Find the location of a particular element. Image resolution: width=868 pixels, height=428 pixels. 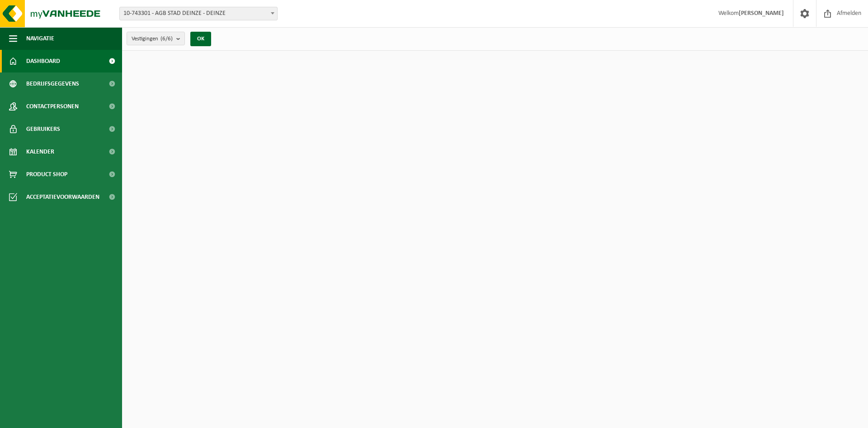

span: Product Shop is located at coordinates (47, 174).